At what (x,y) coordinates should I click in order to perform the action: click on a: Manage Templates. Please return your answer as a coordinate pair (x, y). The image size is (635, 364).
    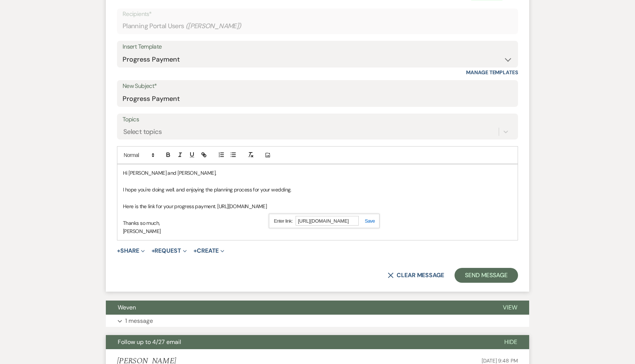
    Looking at the image, I should click on (492, 72).